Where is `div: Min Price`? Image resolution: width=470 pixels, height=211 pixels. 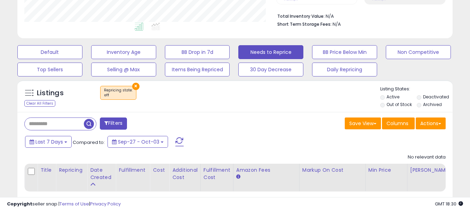 div: Min Price is located at coordinates (386, 170).